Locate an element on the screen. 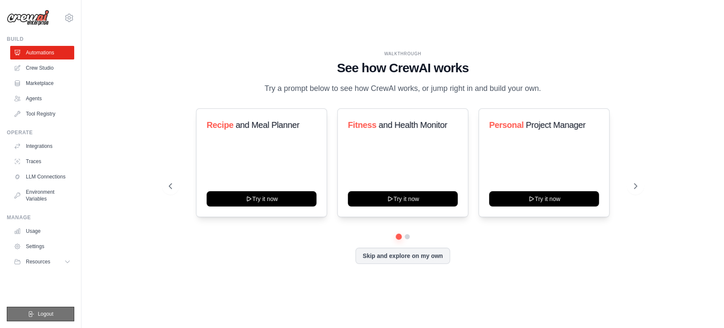  a: Marketplace is located at coordinates (42, 83).